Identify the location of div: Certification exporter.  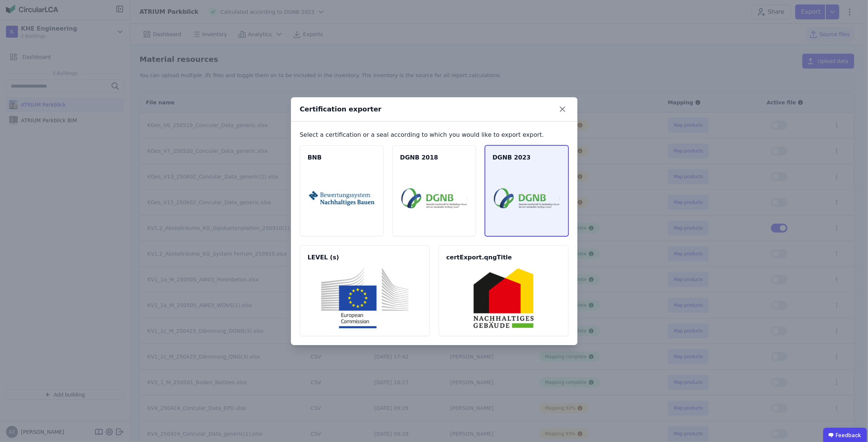
(340, 109).